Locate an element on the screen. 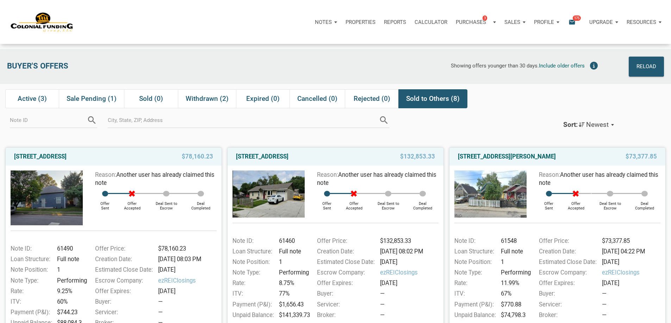 This screenshot has height=323, width=671. button: Purchases3 is located at coordinates (476, 22).